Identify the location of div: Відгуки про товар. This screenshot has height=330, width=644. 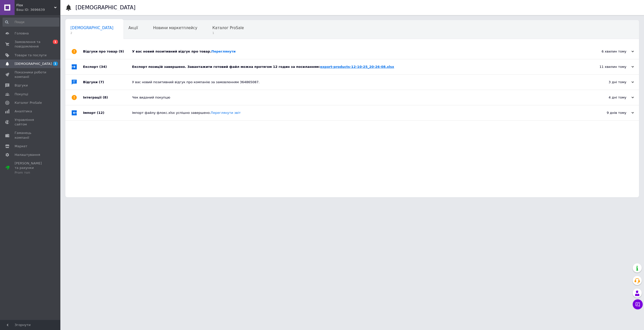
(107, 52).